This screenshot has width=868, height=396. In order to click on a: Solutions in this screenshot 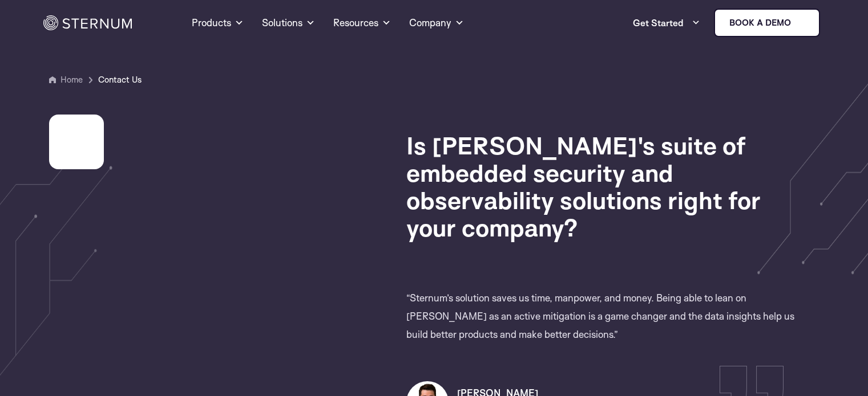, I will do `click(288, 23)`.